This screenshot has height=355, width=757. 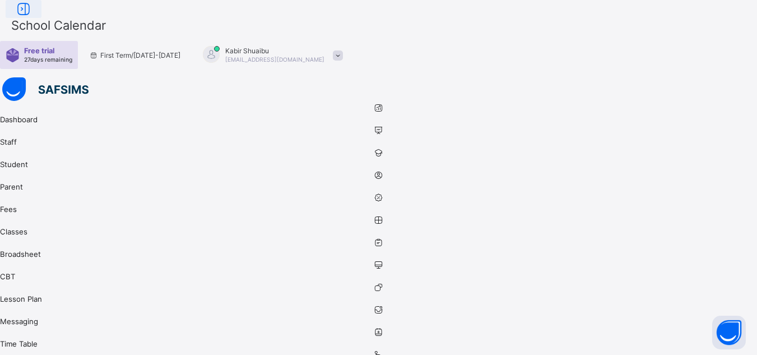 I want to click on span: School Calendar, so click(x=58, y=25).